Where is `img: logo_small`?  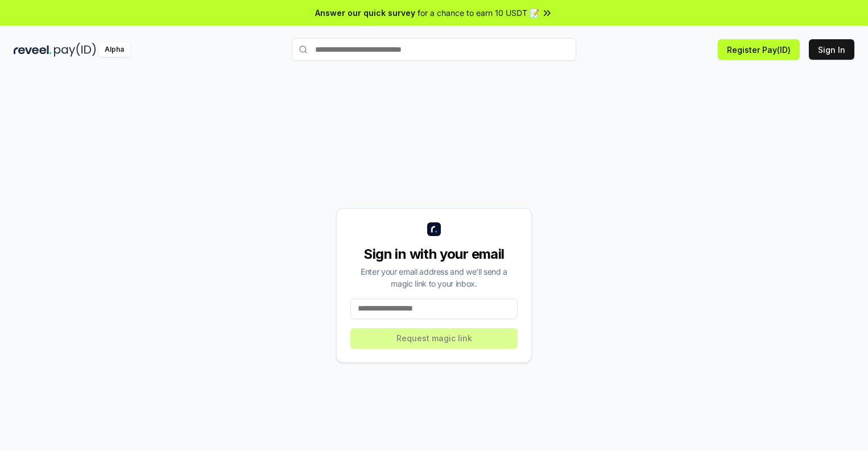 img: logo_small is located at coordinates (434, 229).